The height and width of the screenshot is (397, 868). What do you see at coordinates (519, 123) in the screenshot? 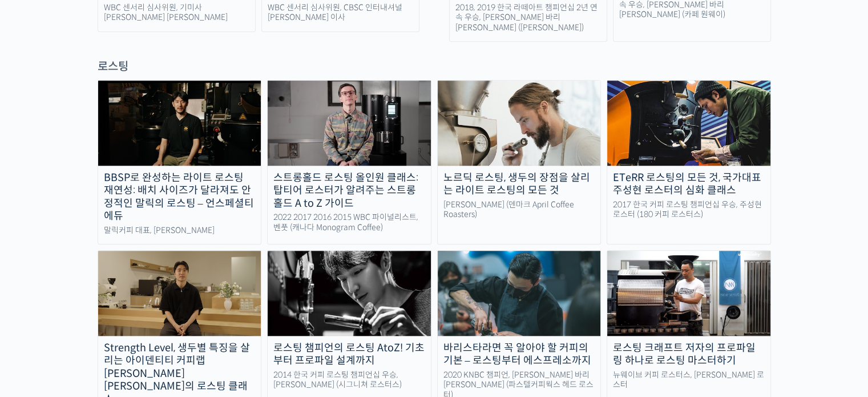
I see `img: nordic-roasting-course-thumbnail.jpeg` at bounding box center [519, 123].